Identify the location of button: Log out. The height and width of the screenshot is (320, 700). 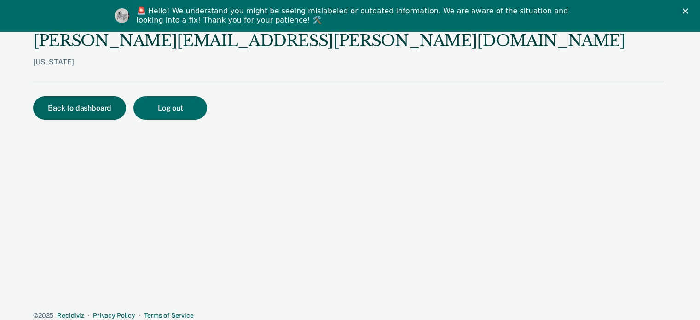
(170, 108).